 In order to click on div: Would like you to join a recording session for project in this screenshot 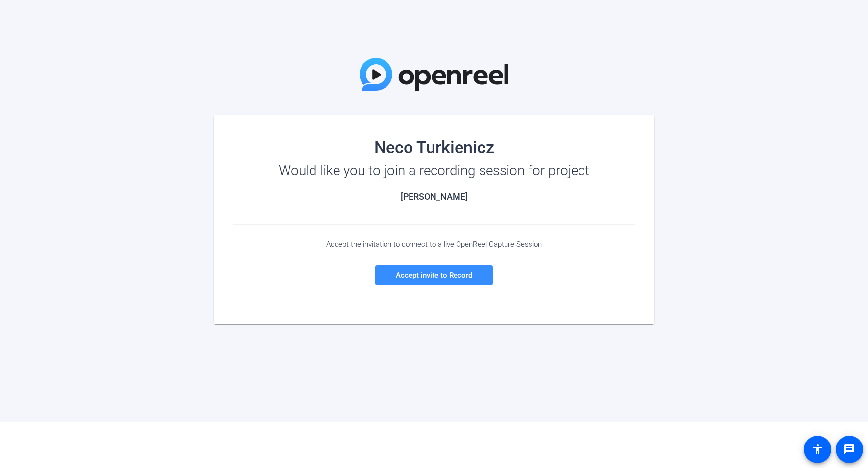, I will do `click(434, 171)`.